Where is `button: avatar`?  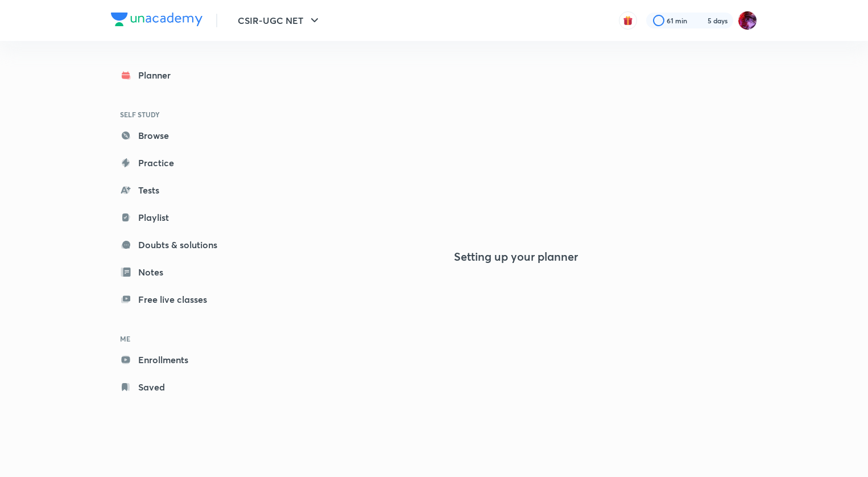
button: avatar is located at coordinates (628, 20).